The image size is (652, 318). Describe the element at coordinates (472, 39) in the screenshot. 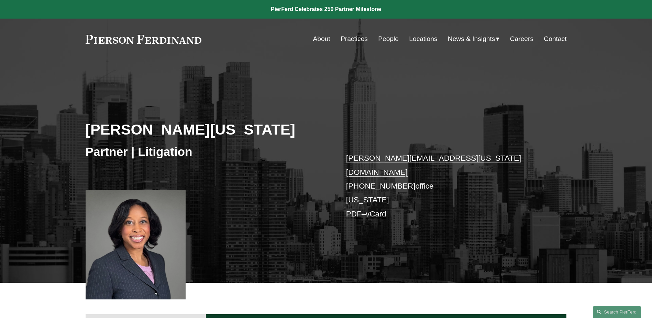

I see `span: News & Insights` at that location.